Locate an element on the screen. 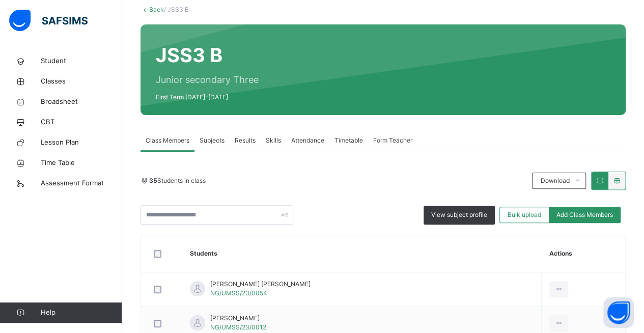 Image resolution: width=644 pixels, height=333 pixels. span: Help is located at coordinates (81, 313).